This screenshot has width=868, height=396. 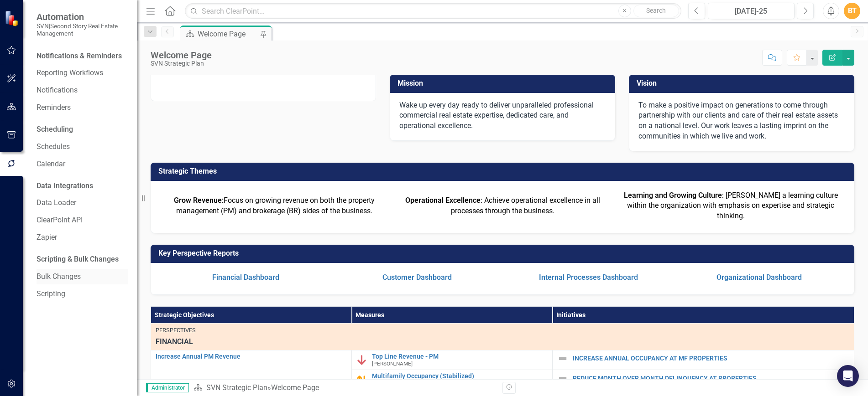 What do you see at coordinates (82, 220) in the screenshot?
I see `a: ClearPoint API` at bounding box center [82, 220].